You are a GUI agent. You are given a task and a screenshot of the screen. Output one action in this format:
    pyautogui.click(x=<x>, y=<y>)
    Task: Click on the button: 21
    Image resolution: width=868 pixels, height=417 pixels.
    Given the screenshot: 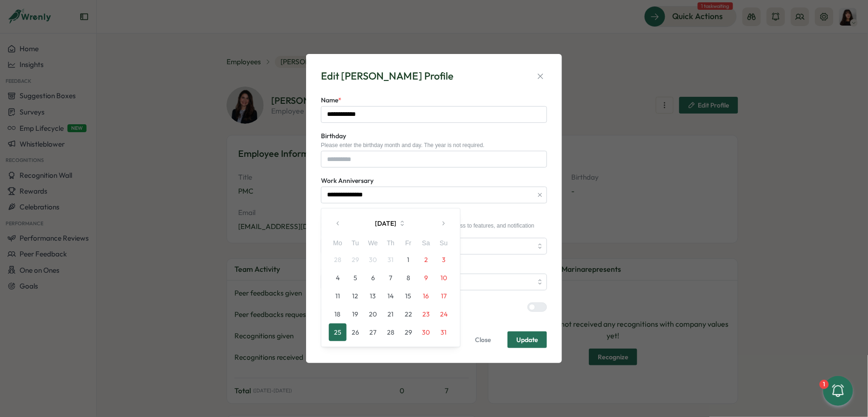 What is the action you would take?
    pyautogui.click(x=391, y=314)
    